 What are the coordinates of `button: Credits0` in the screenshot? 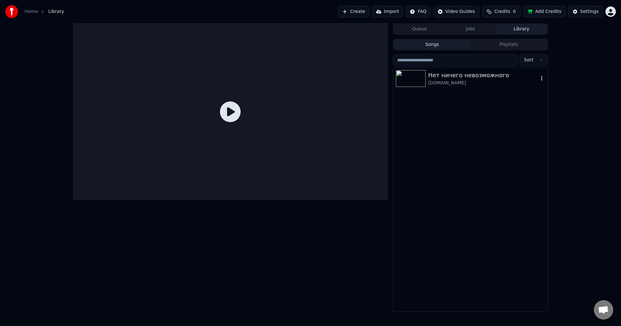 It's located at (501, 12).